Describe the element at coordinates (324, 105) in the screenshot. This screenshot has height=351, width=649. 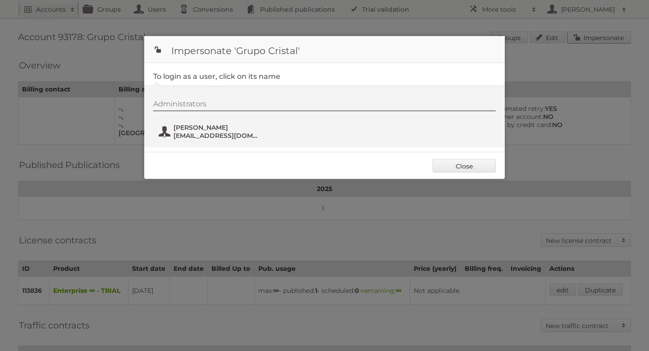
I see `div: Administrators` at that location.